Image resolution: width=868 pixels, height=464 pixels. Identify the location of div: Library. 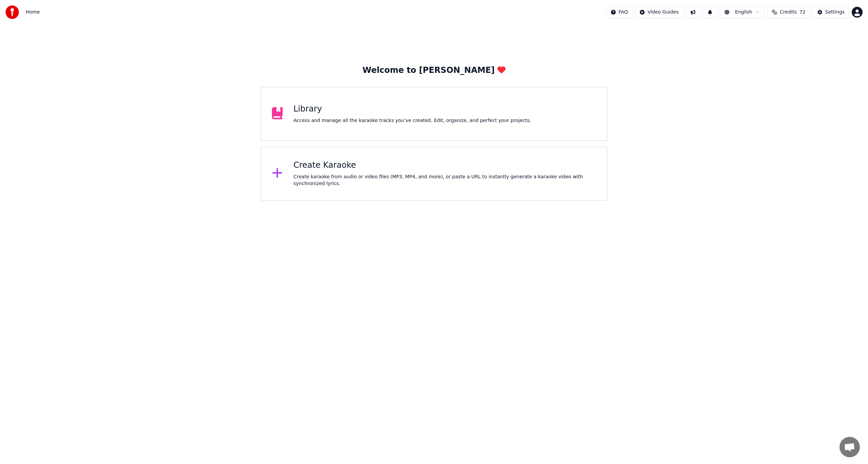
(412, 109).